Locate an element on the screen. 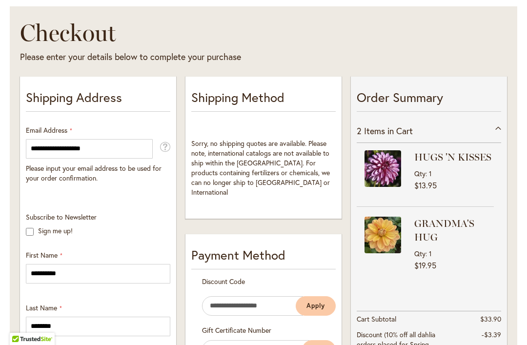 This screenshot has height=345, width=527. span: Last Name is located at coordinates (41, 307).